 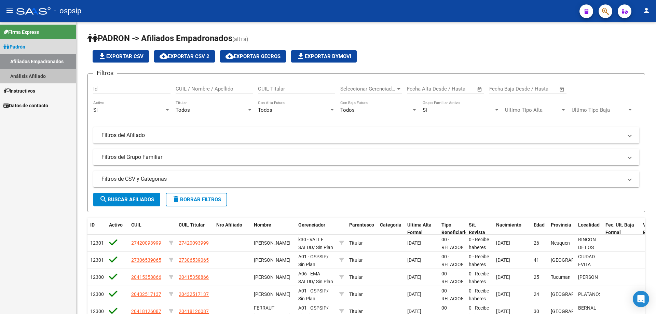 I want to click on span: CUIL, so click(x=136, y=225).